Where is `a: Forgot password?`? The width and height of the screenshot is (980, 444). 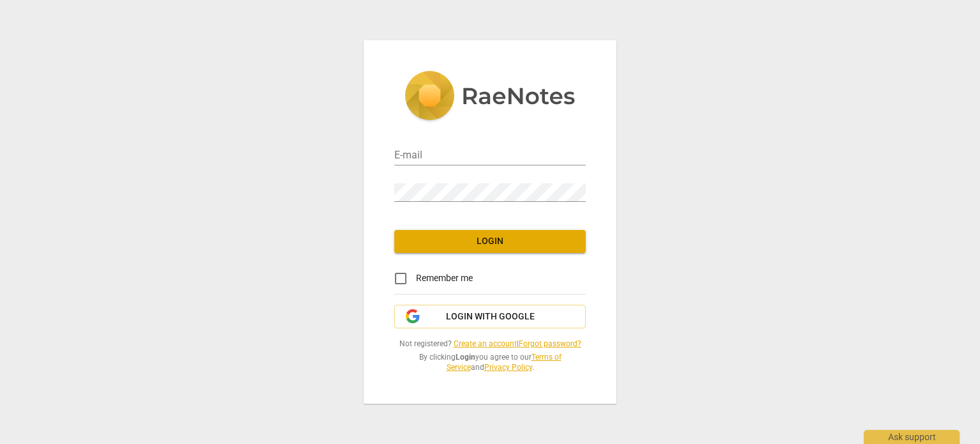
a: Forgot password? is located at coordinates (549, 344).